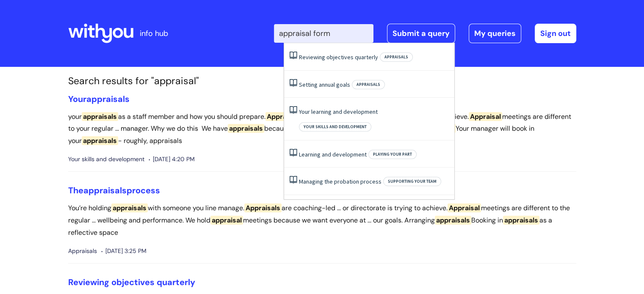 This screenshot has width=644, height=294. I want to click on a: My queries, so click(495, 33).